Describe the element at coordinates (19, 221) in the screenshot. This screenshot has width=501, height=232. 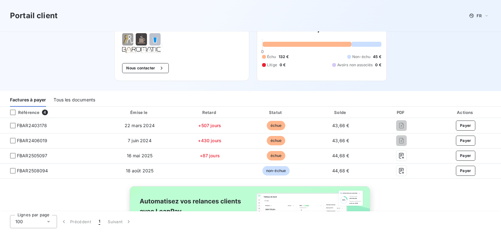
I see `span: 100` at that location.